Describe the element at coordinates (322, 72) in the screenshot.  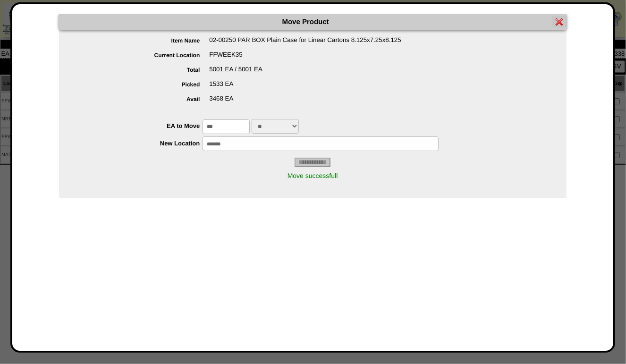
I see `div: 5001 EA / 5001 EA` at that location.